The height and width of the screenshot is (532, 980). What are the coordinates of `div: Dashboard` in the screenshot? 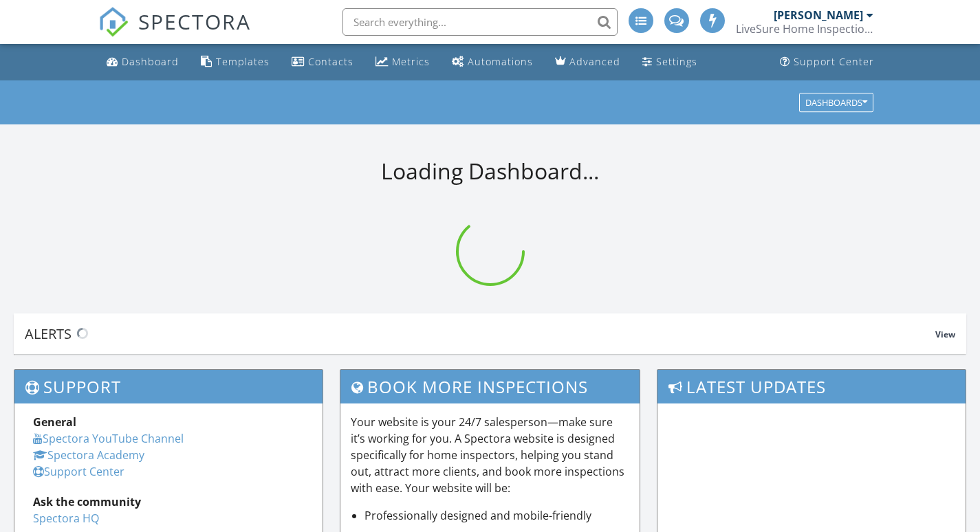 It's located at (150, 61).